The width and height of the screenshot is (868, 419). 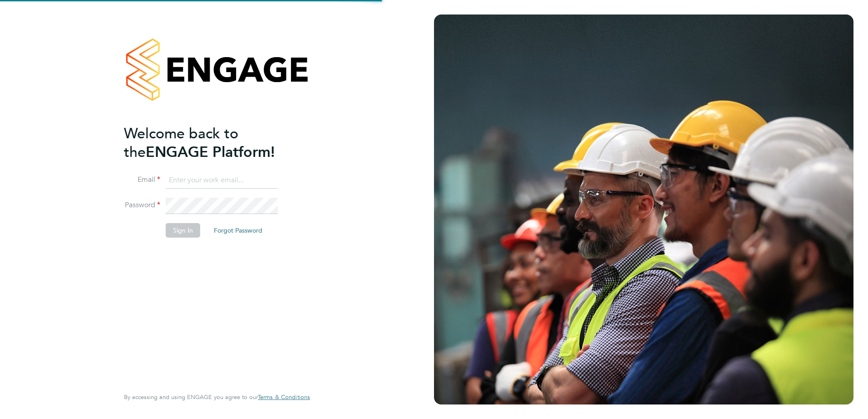 I want to click on input: Enter your work email..., so click(x=222, y=180).